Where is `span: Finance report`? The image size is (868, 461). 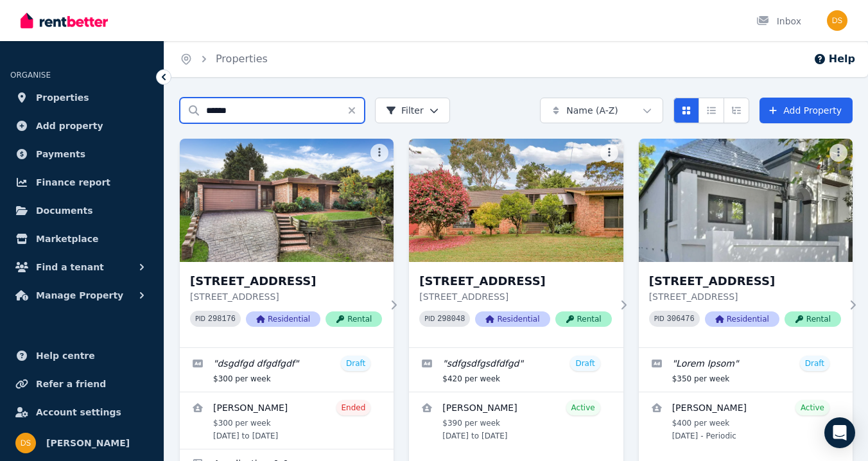
span: Finance report is located at coordinates (73, 182).